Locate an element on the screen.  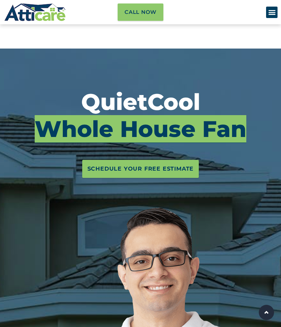
span: Schedule Your Free Estimate is located at coordinates (140, 169).